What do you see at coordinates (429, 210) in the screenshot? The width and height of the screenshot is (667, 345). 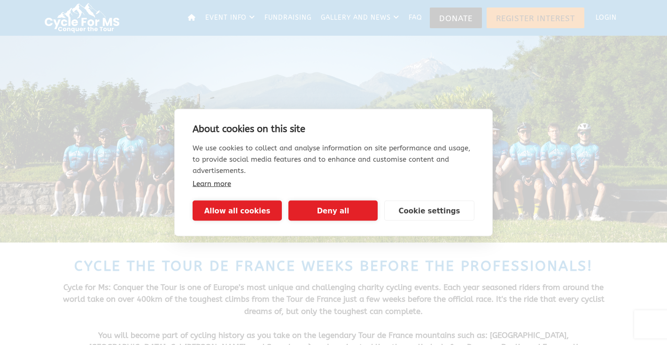 I see `button: Cookie settings` at bounding box center [429, 210].